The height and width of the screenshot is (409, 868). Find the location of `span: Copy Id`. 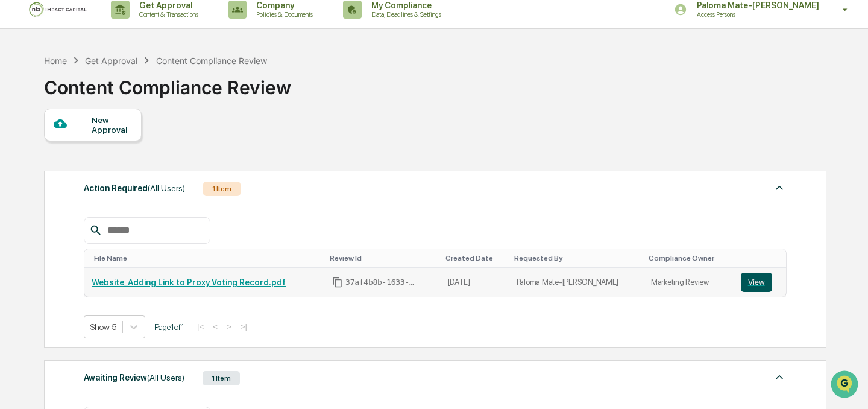

span: Copy Id is located at coordinates (338, 282).